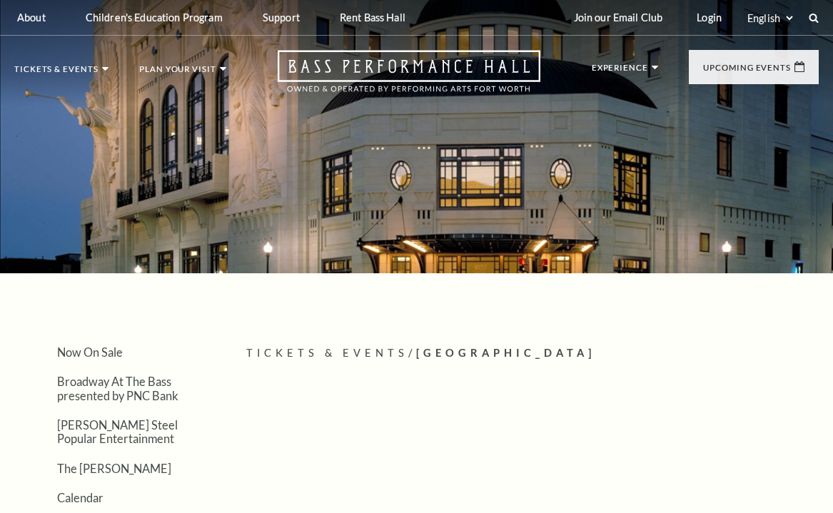 This screenshot has height=513, width=833. I want to click on span: Tickets & Events, so click(327, 352).